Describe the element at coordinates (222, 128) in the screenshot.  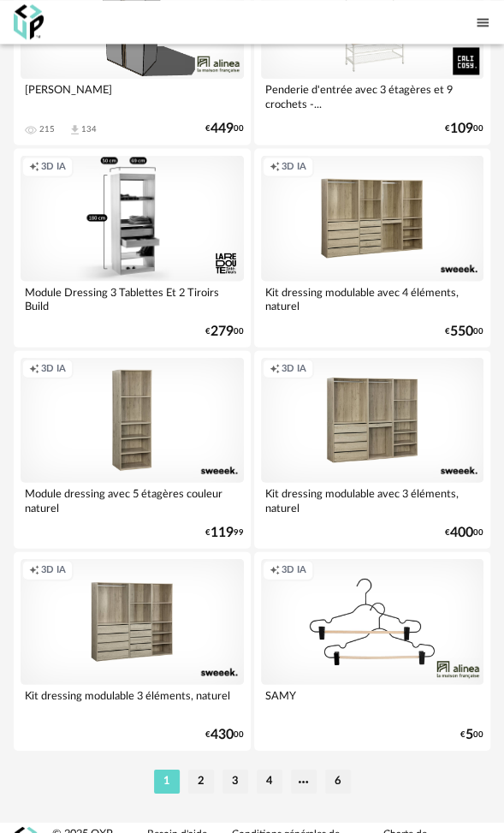
I see `span: 449` at that location.